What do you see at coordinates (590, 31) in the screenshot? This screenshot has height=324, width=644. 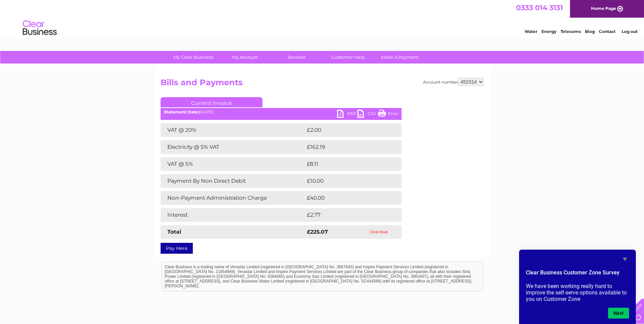 I see `a: Blog` at bounding box center [590, 31].